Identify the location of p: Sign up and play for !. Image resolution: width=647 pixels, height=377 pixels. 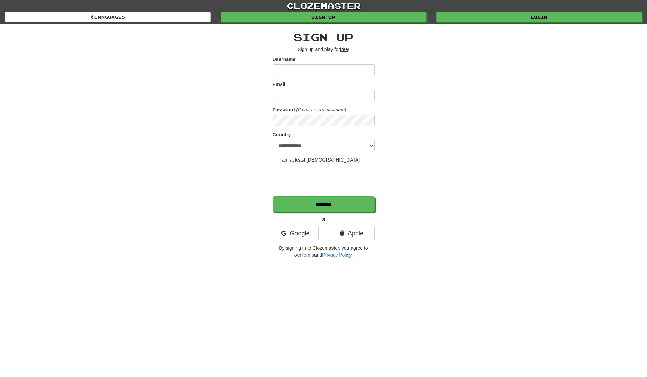
(324, 49).